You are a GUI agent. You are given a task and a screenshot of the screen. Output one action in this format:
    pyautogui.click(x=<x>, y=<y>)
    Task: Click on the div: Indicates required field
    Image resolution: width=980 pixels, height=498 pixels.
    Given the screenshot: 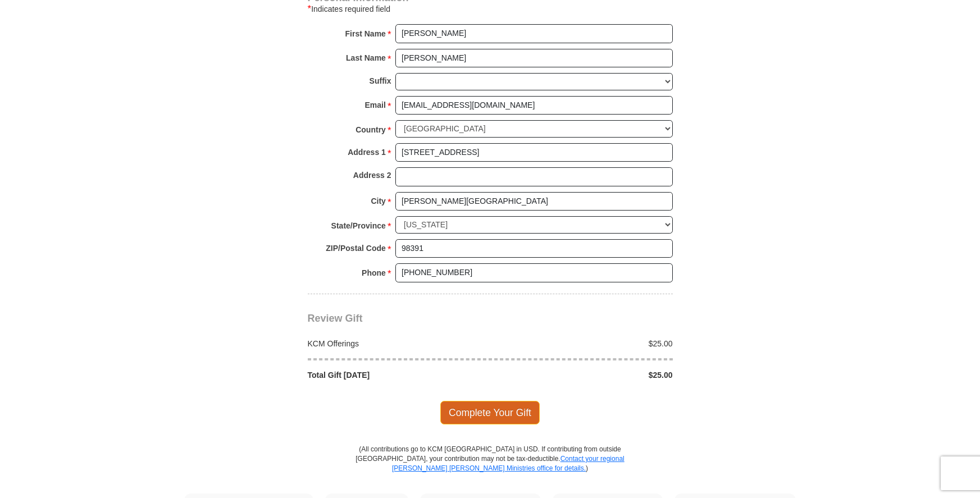 What is the action you would take?
    pyautogui.click(x=490, y=9)
    